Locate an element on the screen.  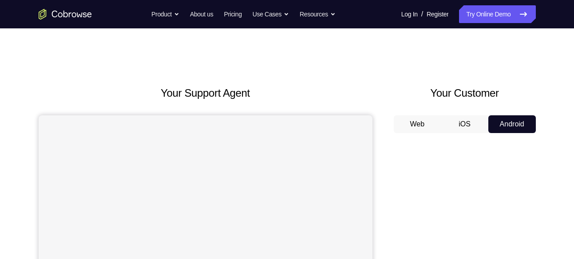
button: Resources is located at coordinates (317, 14).